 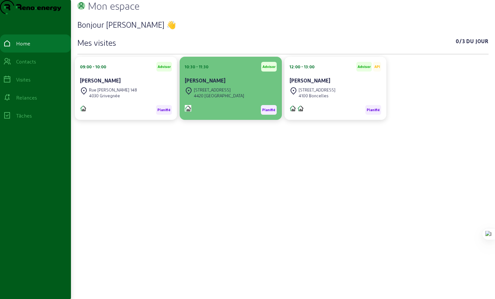 I want to click on div: Relances, so click(x=26, y=98).